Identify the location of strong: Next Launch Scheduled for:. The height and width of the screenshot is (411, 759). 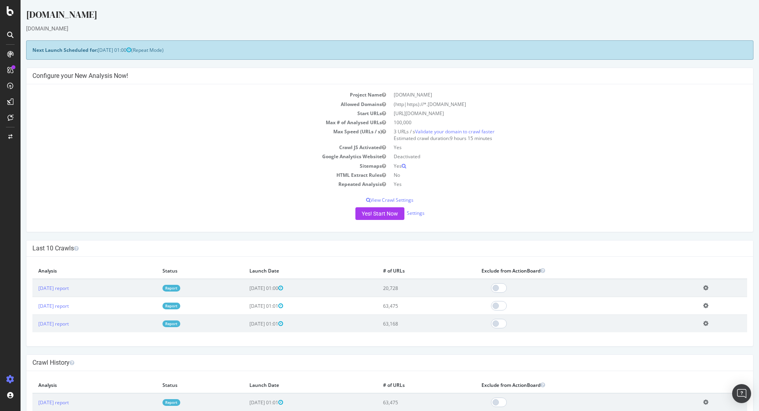
(44, 50).